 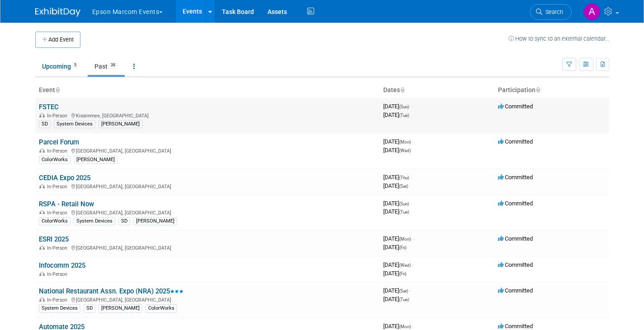 What do you see at coordinates (437, 90) in the screenshot?
I see `th: Dates` at bounding box center [437, 90].